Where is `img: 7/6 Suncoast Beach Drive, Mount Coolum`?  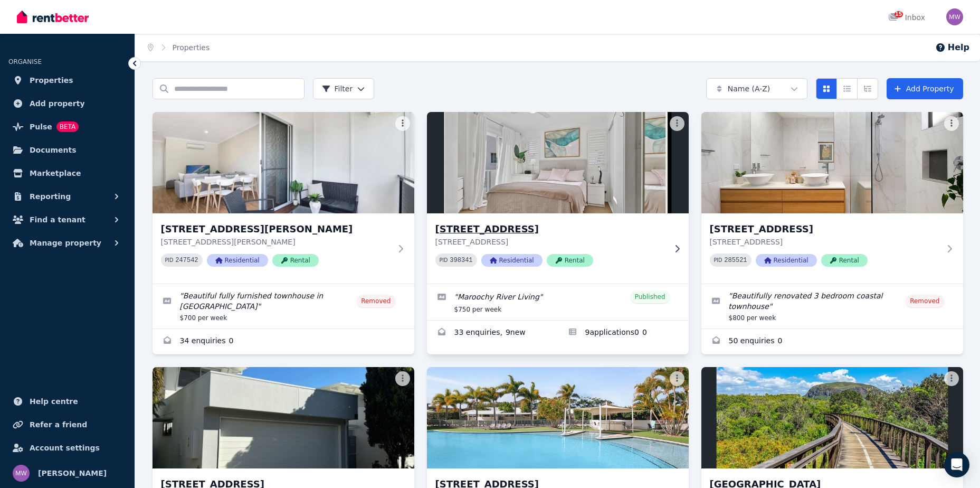 img: 7/6 Suncoast Beach Drive, Mount Coolum is located at coordinates (832, 163).